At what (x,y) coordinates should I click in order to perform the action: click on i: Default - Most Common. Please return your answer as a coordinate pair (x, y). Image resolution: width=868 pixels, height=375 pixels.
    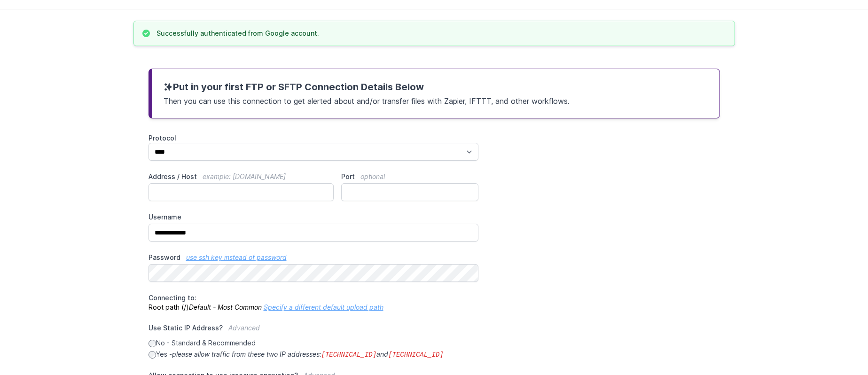
    Looking at the image, I should click on (225, 307).